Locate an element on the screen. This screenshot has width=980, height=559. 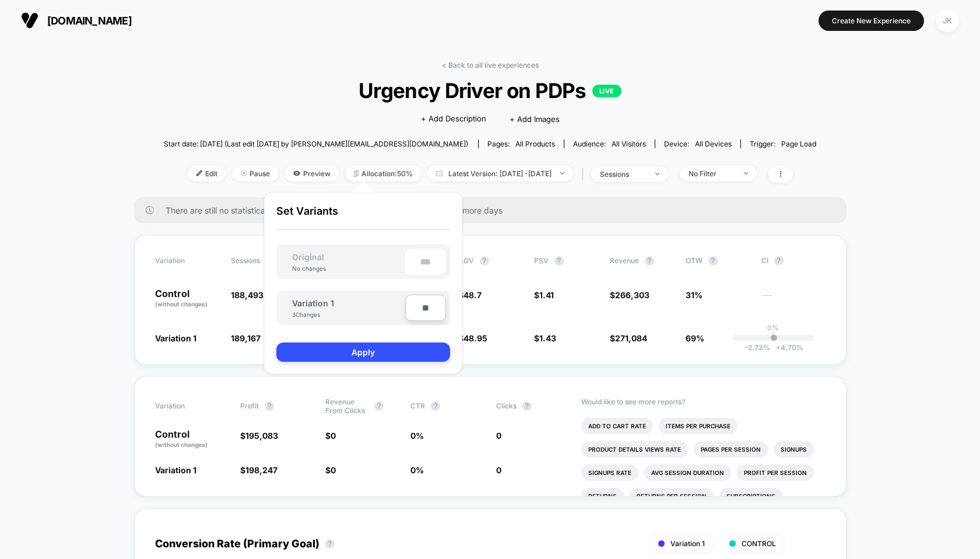
span: 1.43 is located at coordinates (548, 338).